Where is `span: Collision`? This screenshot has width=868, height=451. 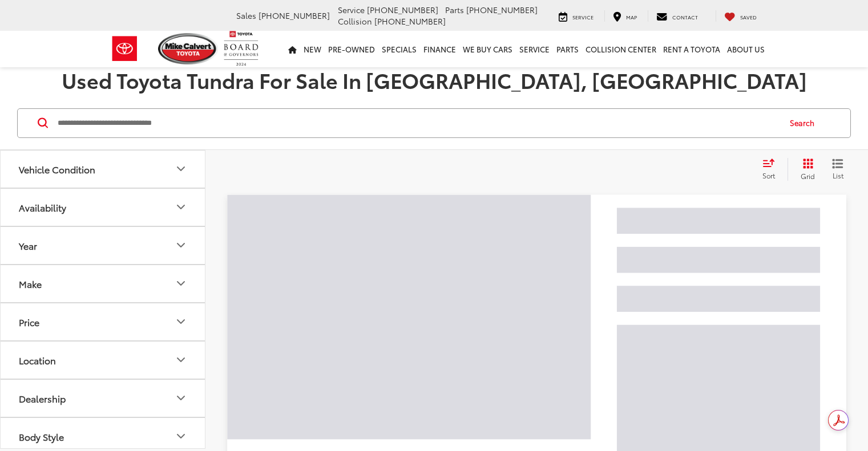
span: Collision is located at coordinates (355, 21).